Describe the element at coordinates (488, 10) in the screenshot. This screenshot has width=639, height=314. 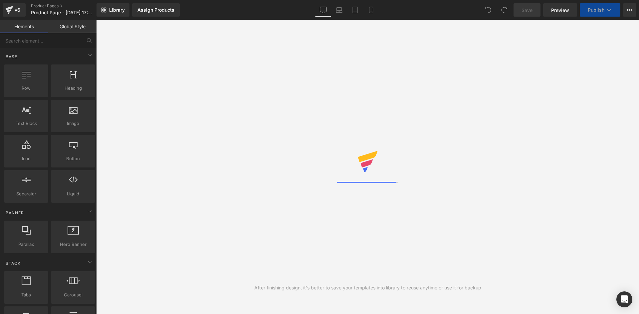
I see `button: Undo` at that location.